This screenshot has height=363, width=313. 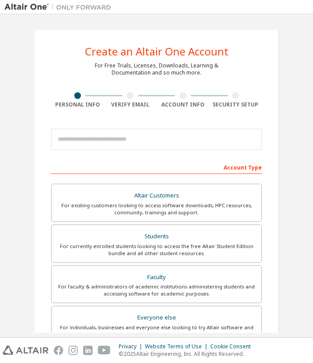 I want to click on div: Cookie Consent, so click(x=233, y=347).